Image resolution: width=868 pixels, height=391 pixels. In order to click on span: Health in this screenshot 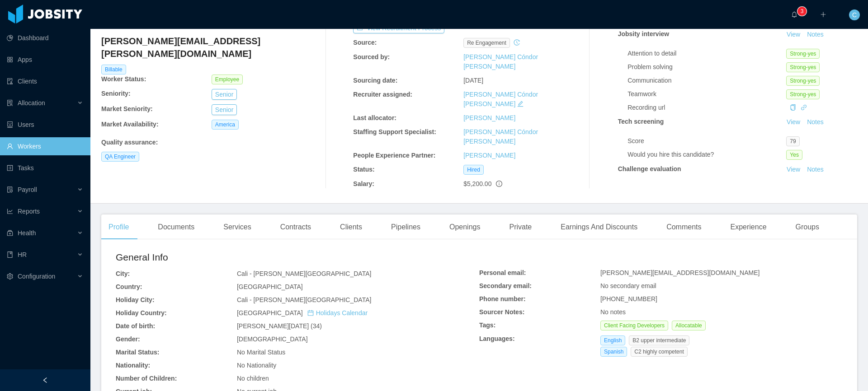, I will do `click(27, 233)`.